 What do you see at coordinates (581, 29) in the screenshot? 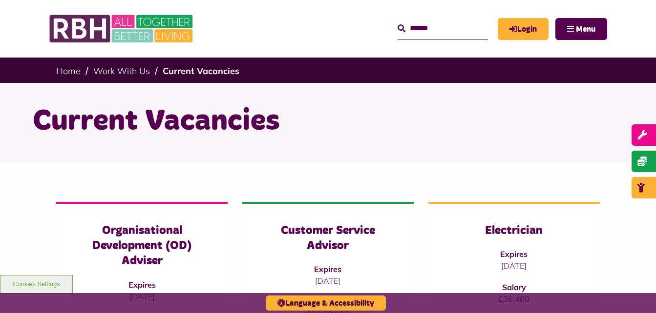
I see `button: Navigation` at bounding box center [581, 29].